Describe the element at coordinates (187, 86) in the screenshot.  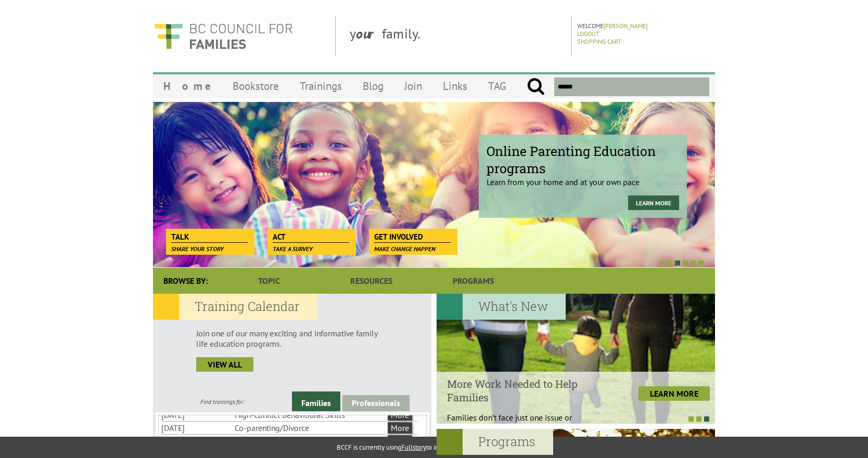
I see `a: Home` at that location.